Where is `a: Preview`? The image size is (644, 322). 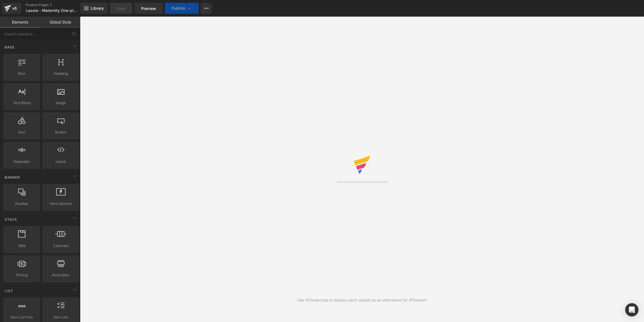
a: Preview is located at coordinates (149, 8).